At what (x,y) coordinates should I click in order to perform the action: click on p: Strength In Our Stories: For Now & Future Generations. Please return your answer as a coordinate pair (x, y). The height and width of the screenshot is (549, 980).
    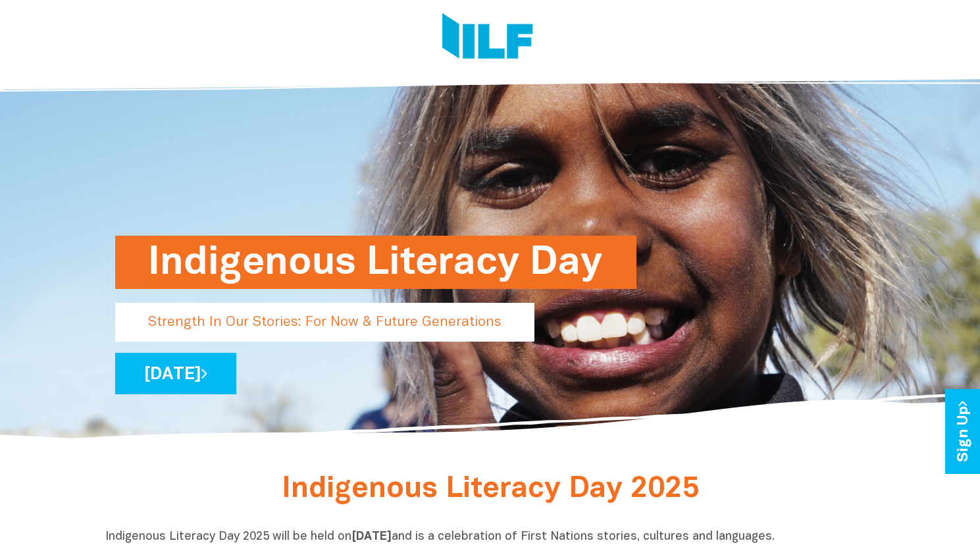
    Looking at the image, I should click on (325, 322).